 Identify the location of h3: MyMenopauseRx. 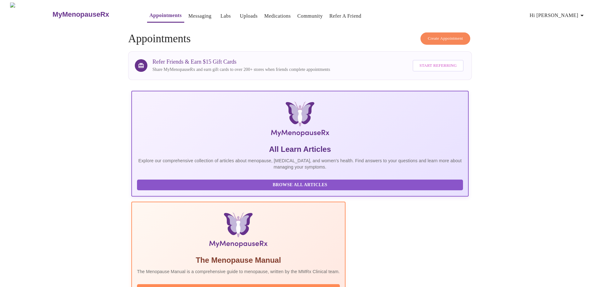
(81, 14).